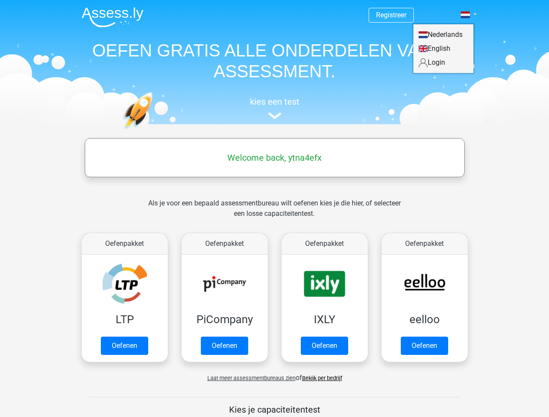 The width and height of the screenshot is (549, 417). What do you see at coordinates (274, 102) in the screenshot?
I see `h5: kies een test` at bounding box center [274, 102].